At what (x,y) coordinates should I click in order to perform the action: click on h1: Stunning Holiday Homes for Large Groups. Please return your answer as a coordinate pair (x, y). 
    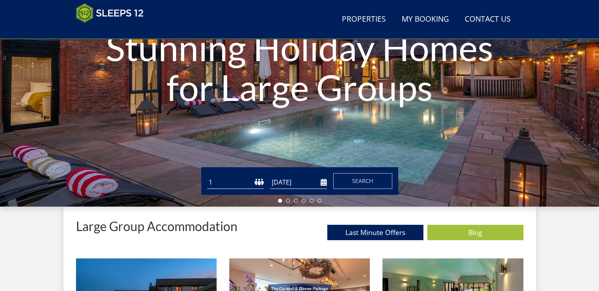
    Looking at the image, I should click on (299, 67).